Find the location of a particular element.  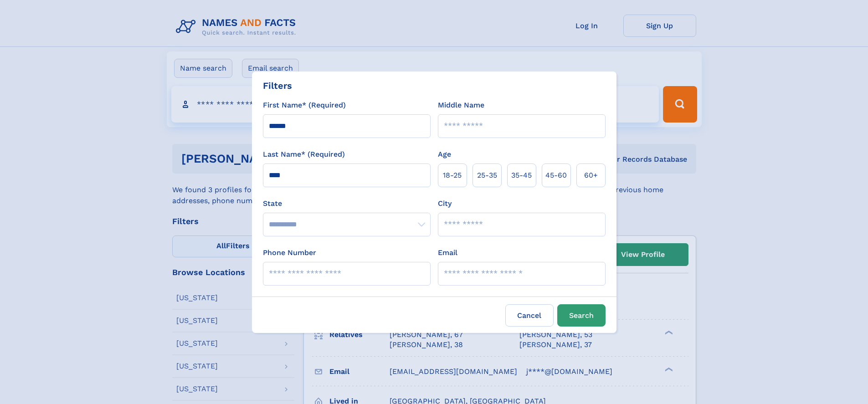

label: Age is located at coordinates (444, 155).